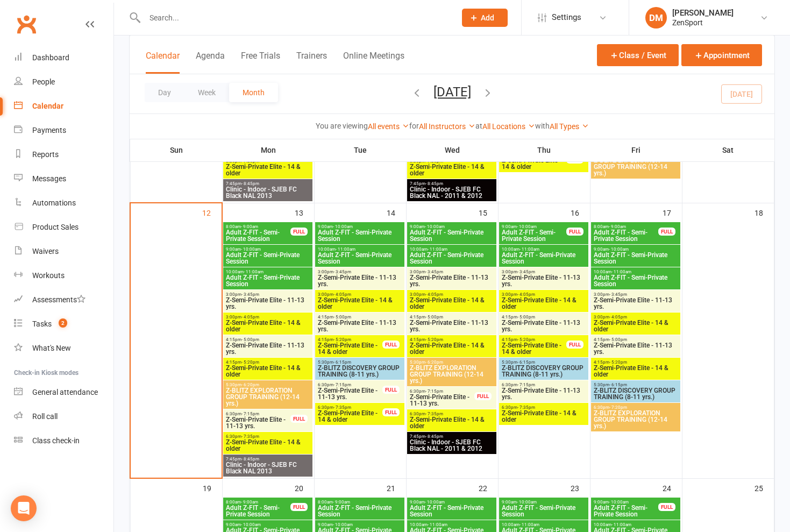 This screenshot has width=790, height=532. Describe the element at coordinates (764, 487) in the screenshot. I see `div: 25` at that location.